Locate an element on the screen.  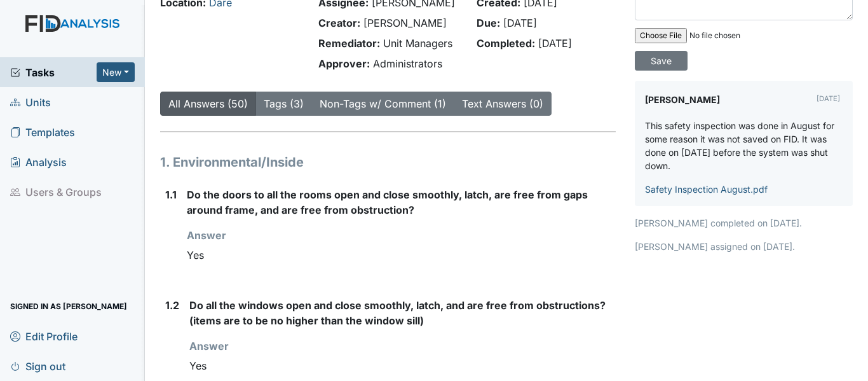
strong: Due: is located at coordinates (488, 23).